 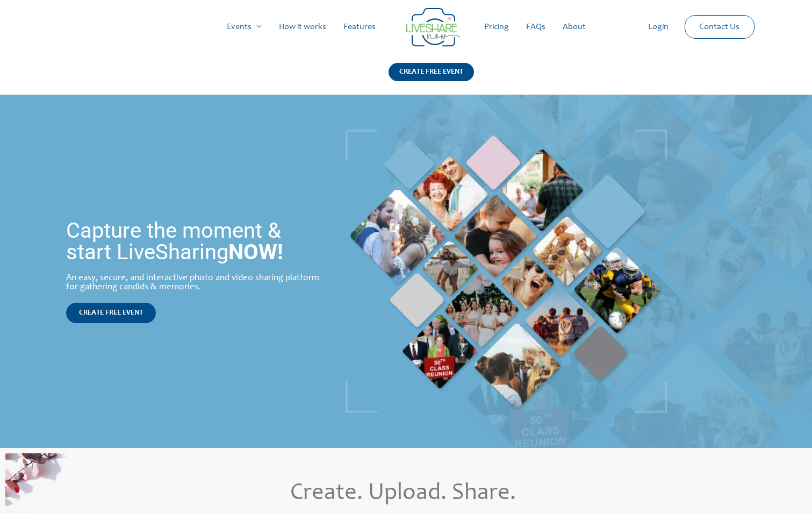 What do you see at coordinates (359, 27) in the screenshot?
I see `a: Features` at bounding box center [359, 27].